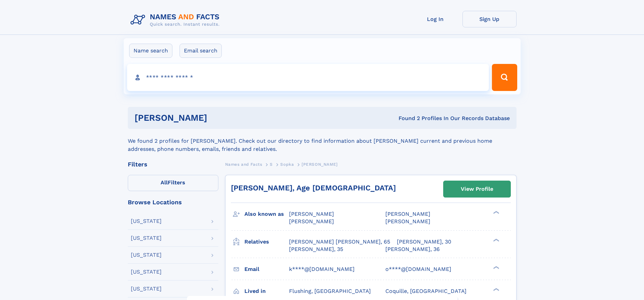 Image resolution: width=644 pixels, height=300 pixels. I want to click on a: Sopka, so click(287, 164).